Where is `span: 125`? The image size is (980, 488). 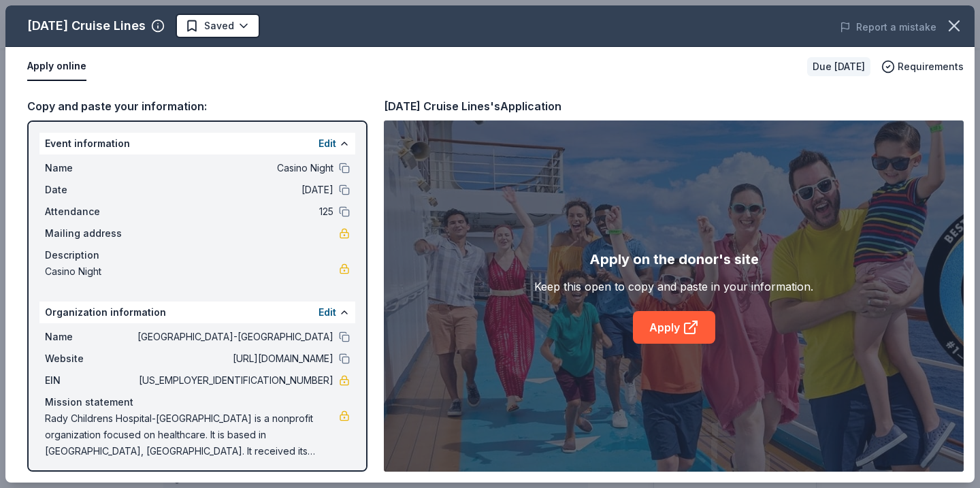 span: 125 is located at coordinates (235, 212).